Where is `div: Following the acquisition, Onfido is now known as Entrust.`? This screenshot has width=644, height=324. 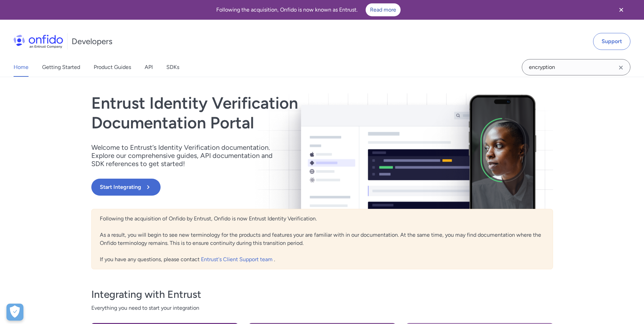 div: Following the acquisition, Onfido is now known as Entrust. is located at coordinates (308, 10).